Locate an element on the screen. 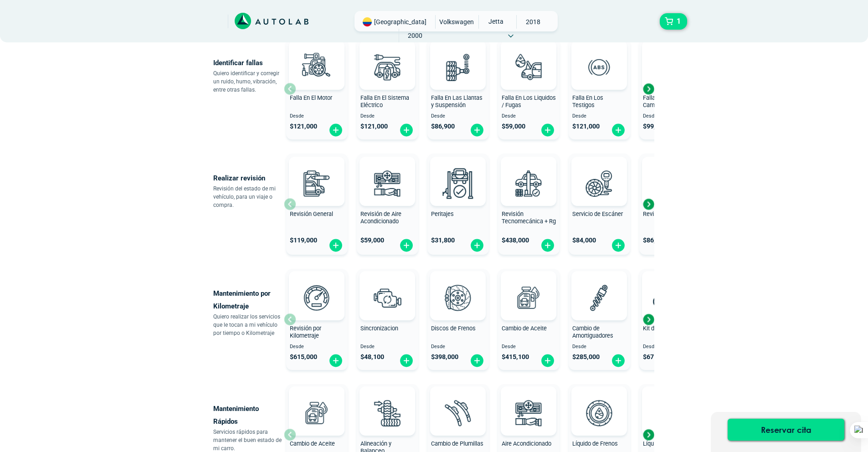 The image size is (868, 452). p: Realizar revisión is located at coordinates (249, 179).